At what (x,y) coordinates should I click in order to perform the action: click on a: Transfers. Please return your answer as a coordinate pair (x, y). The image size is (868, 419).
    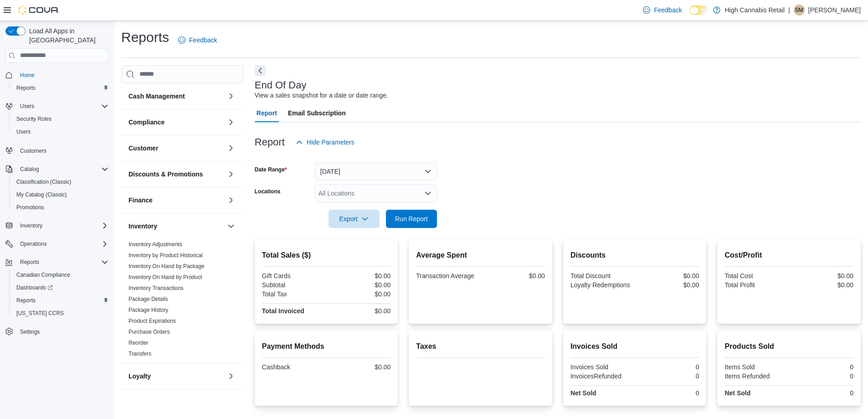
    Looking at the image, I should click on (140, 354).